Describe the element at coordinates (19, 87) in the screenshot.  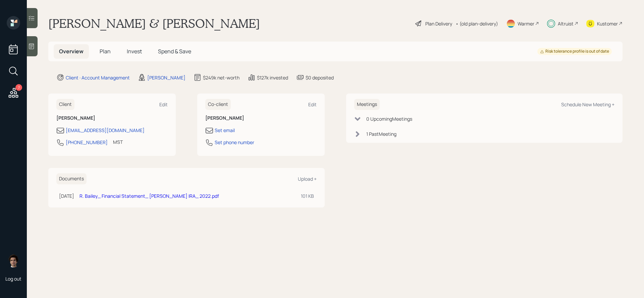
I see `div: 7` at that location.